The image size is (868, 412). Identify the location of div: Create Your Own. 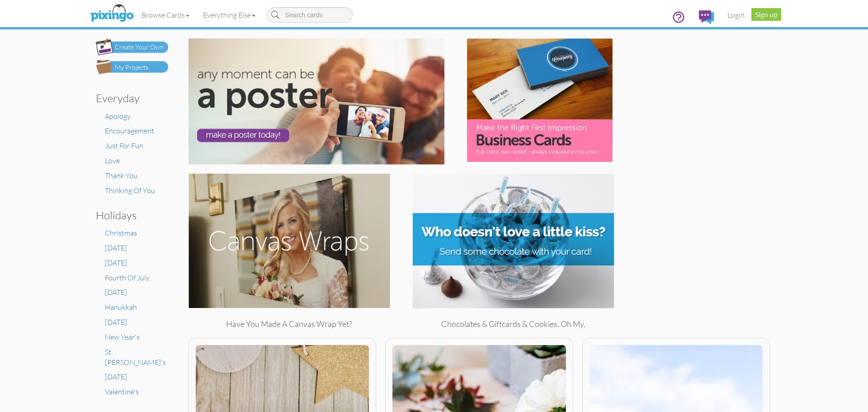
(139, 47).